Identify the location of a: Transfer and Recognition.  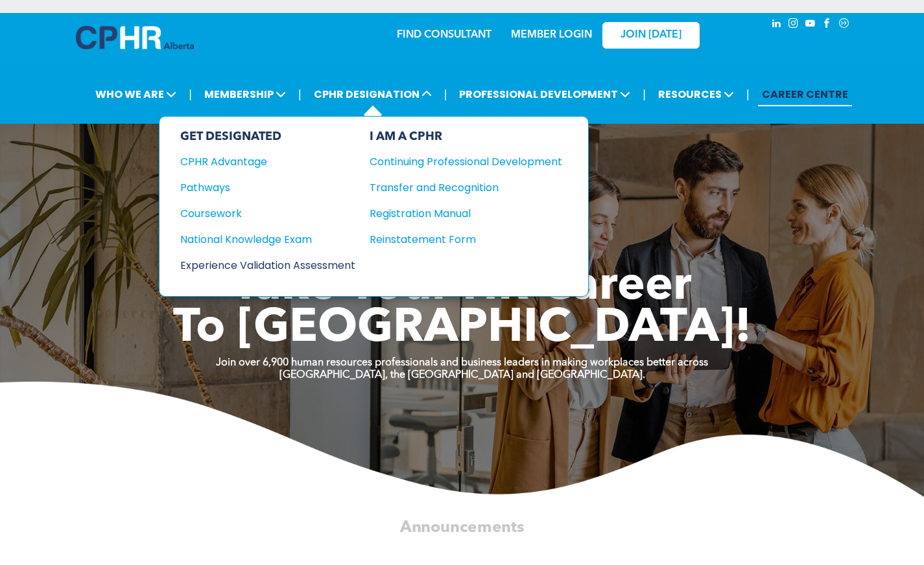
(465, 187).